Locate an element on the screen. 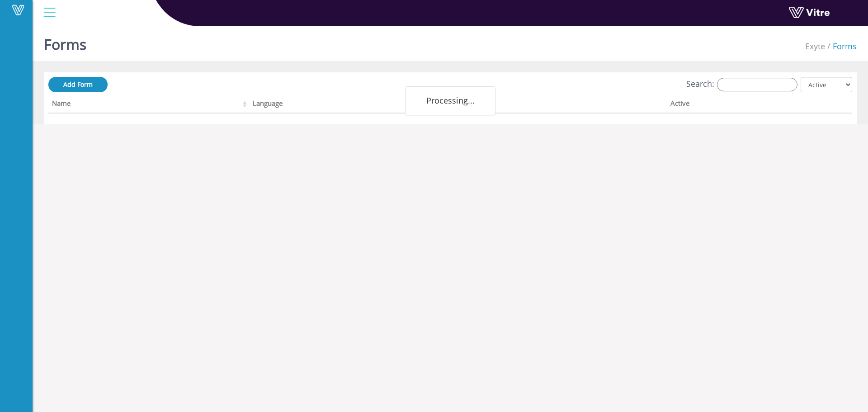 Image resolution: width=868 pixels, height=412 pixels. a: Add Form is located at coordinates (77, 84).